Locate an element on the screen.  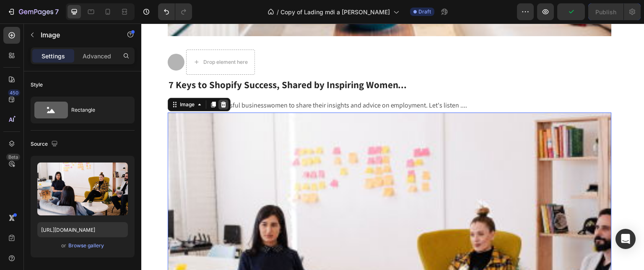
p: Image is located at coordinates (76, 35).